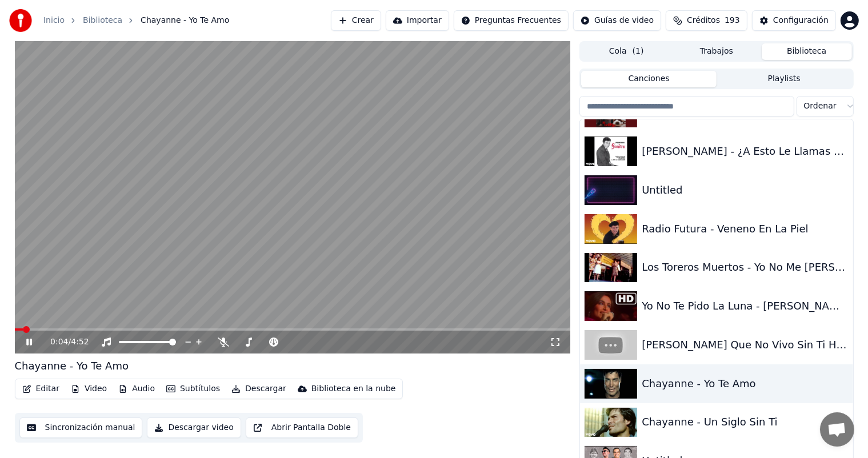  Describe the element at coordinates (136, 21) in the screenshot. I see `nav: breadcrumb` at that location.